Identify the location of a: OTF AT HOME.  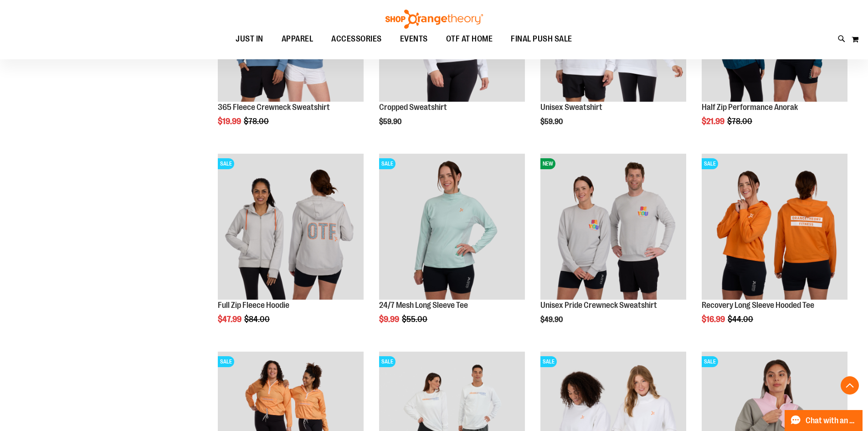
(469, 40).